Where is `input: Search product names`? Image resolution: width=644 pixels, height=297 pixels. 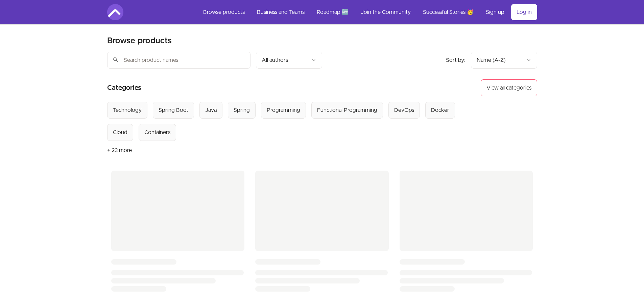 input: Search product names is located at coordinates (179, 60).